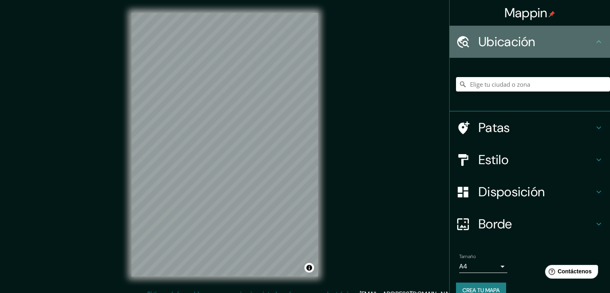 This screenshot has height=293, width=610. What do you see at coordinates (530, 128) in the screenshot?
I see `div: Patas` at bounding box center [530, 128].